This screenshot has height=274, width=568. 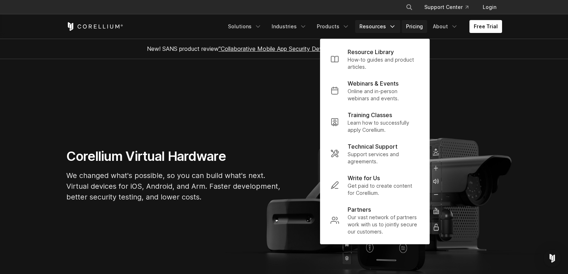 What do you see at coordinates (384, 190) in the screenshot?
I see `p: Get paid to create content for Corellium.` at bounding box center [384, 190].